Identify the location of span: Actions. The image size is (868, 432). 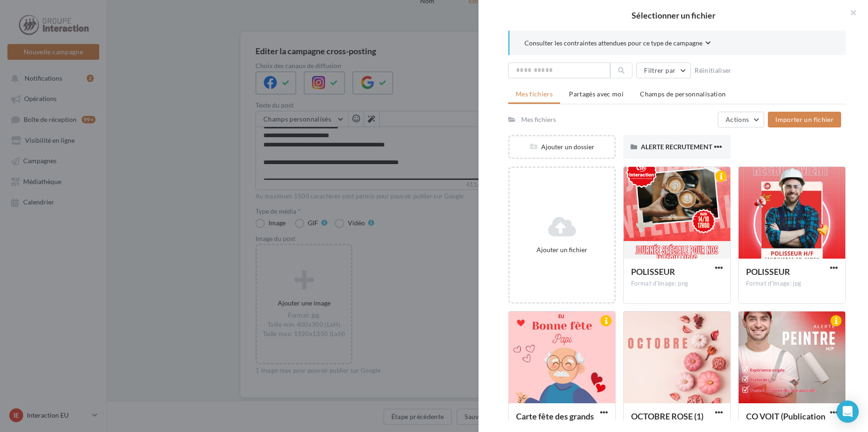
(737, 119).